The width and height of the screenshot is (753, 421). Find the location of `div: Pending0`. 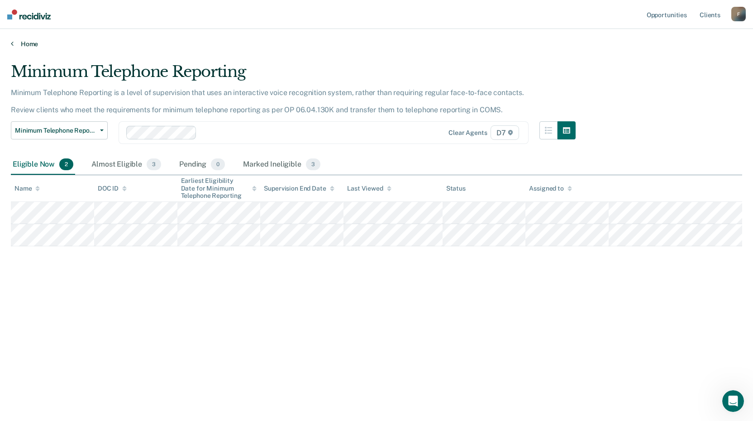

div: Pending0 is located at coordinates (202, 165).